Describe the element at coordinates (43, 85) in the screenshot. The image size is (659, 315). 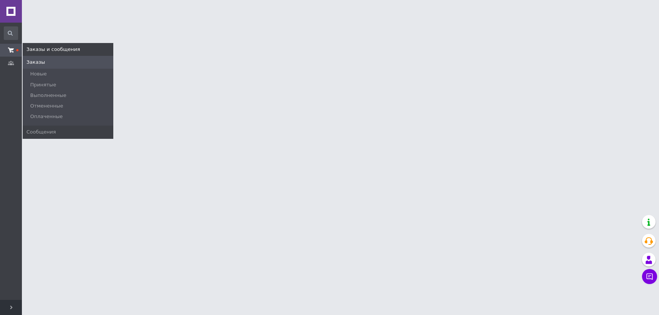
I see `span: Принятые` at that location.